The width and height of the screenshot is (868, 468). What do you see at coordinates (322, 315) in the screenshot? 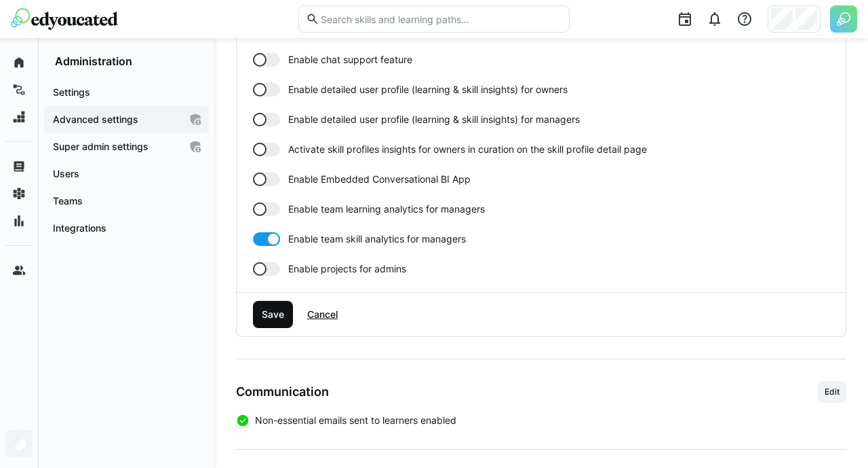
I see `span: Cancel` at bounding box center [322, 315].